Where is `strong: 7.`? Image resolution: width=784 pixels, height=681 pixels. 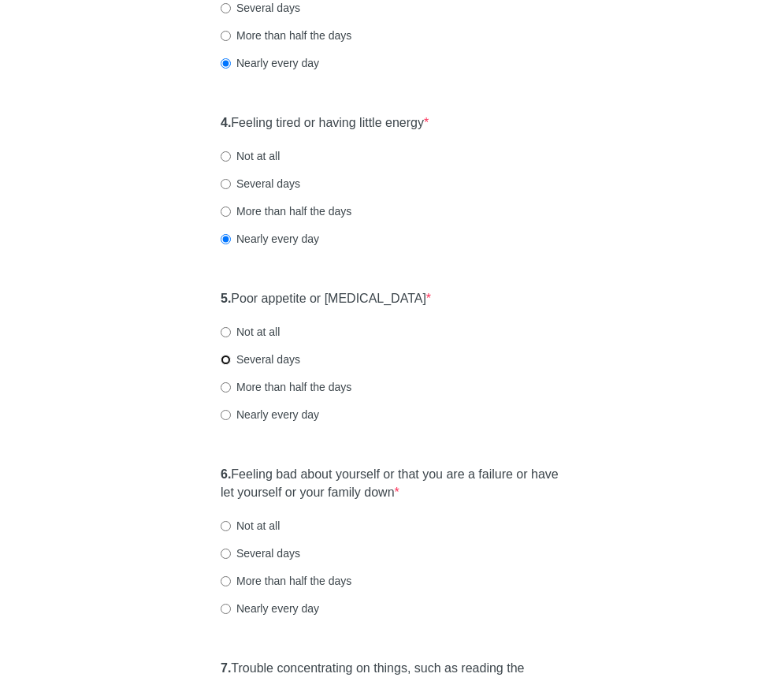
strong: 7. is located at coordinates (226, 668).